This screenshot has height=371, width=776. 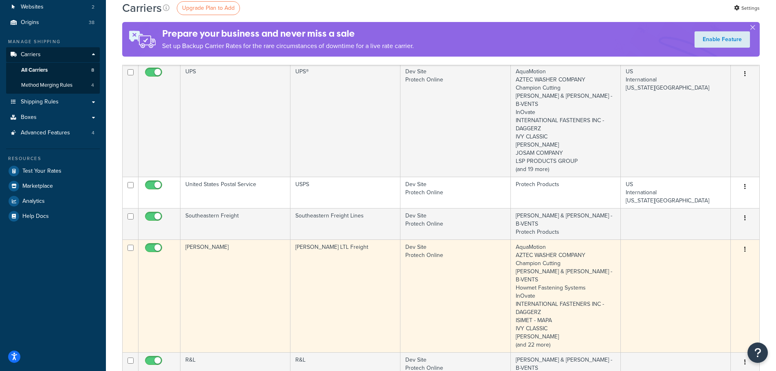 What do you see at coordinates (235, 120) in the screenshot?
I see `td: UPS` at bounding box center [235, 120].